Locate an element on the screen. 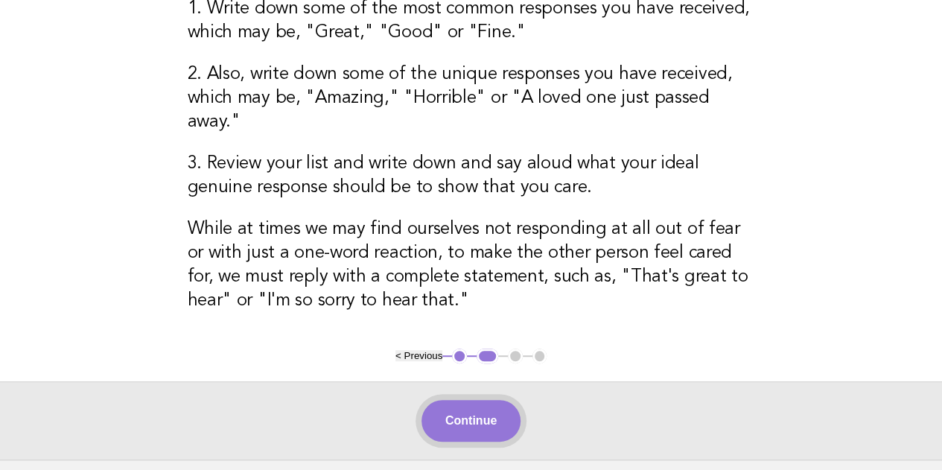  button: < Previous is located at coordinates (418, 355).